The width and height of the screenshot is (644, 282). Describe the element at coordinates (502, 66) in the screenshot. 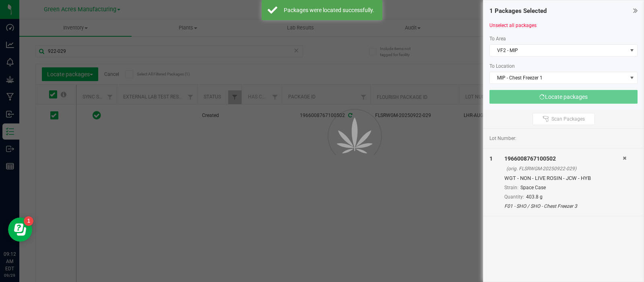

I see `span: To Location` at that location.